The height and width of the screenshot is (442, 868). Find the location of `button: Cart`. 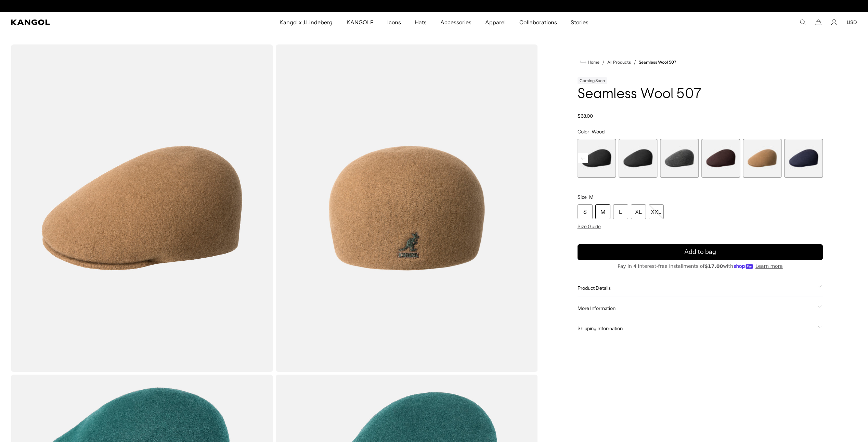

button: Cart is located at coordinates (818, 22).